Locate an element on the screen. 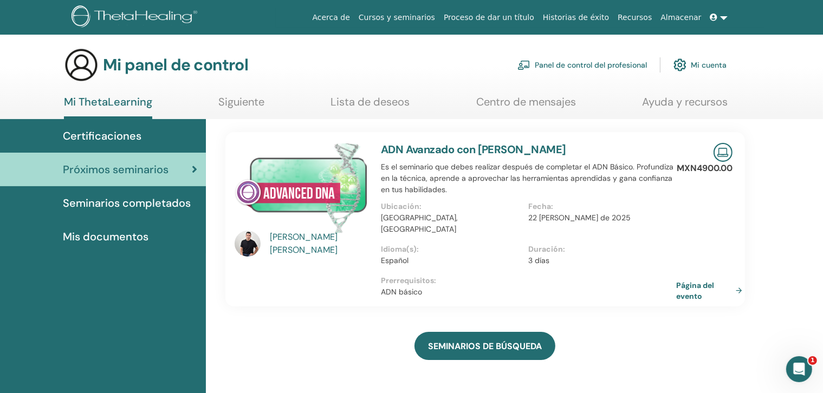 This screenshot has height=393, width=823. a: Mi ThetaLearning is located at coordinates (108, 107).